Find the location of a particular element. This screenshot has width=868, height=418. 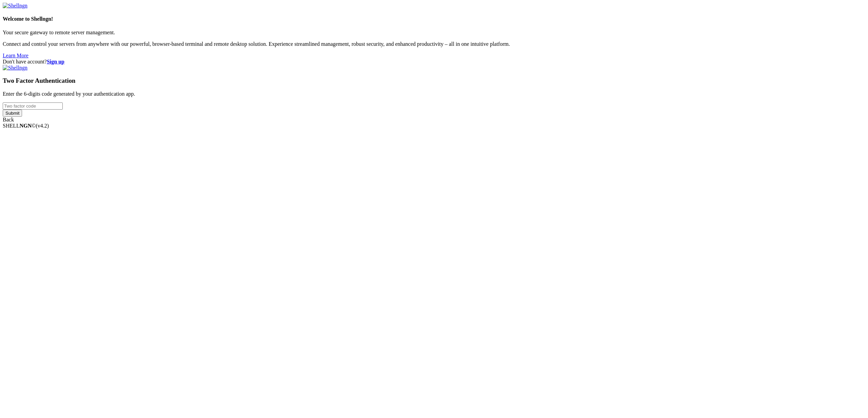

input: Two factor code is located at coordinates (33, 106).